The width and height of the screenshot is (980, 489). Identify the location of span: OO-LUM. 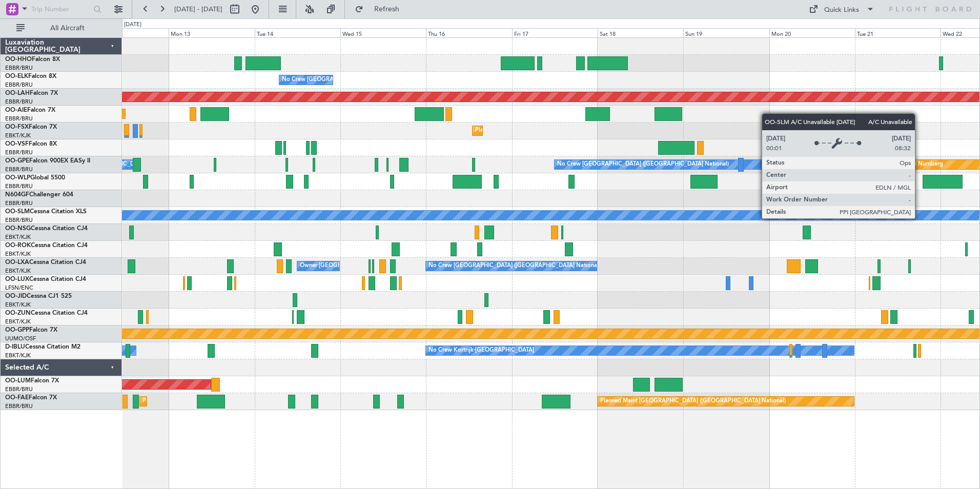
(18, 381).